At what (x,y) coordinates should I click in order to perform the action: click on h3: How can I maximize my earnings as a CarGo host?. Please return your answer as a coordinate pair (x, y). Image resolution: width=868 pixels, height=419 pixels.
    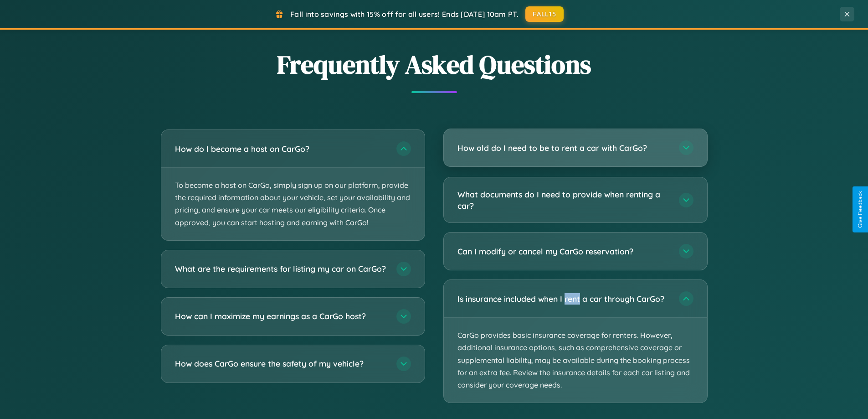
    Looking at the image, I should click on (281, 316).